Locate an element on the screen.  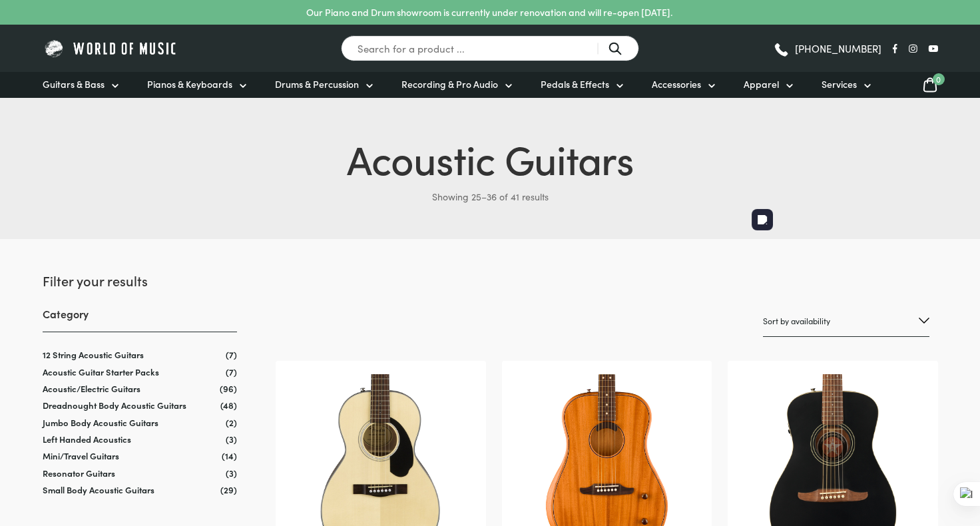
h3: Category is located at coordinates (140, 319).